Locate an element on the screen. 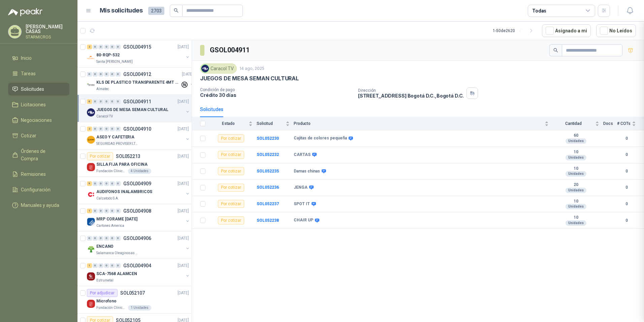 This screenshot has height=322, width=644. h1: Mis solicitudes is located at coordinates (122, 11).